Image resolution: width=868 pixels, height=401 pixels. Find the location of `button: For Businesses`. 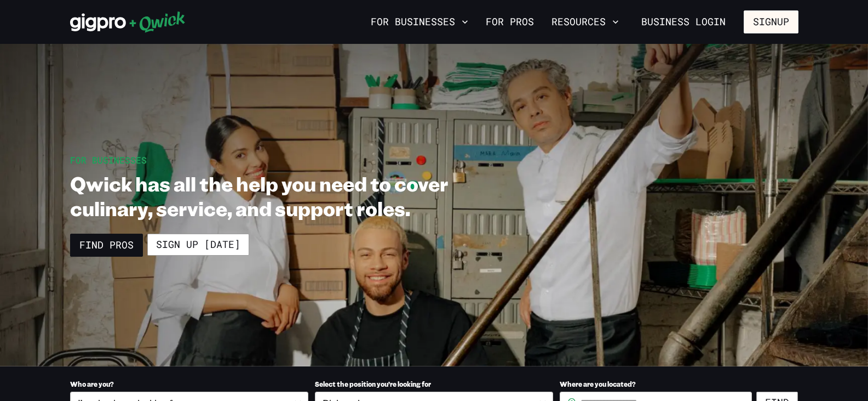

button: For Businesses is located at coordinates (420, 22).